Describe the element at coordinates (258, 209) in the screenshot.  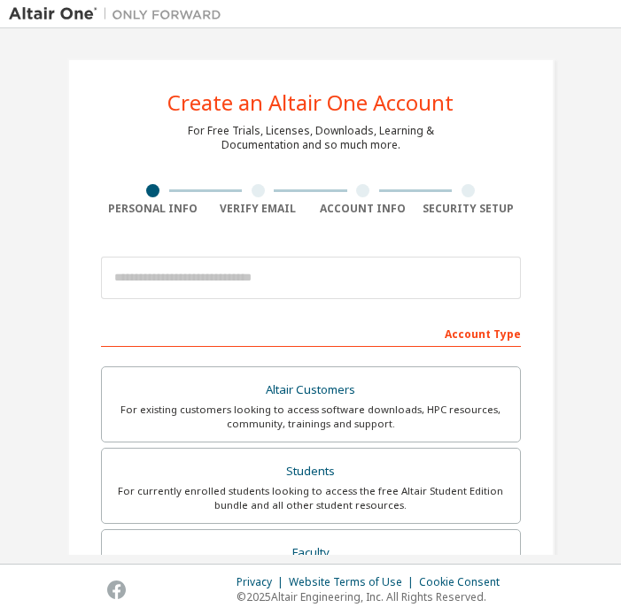
I see `div: Verify Email` at that location.